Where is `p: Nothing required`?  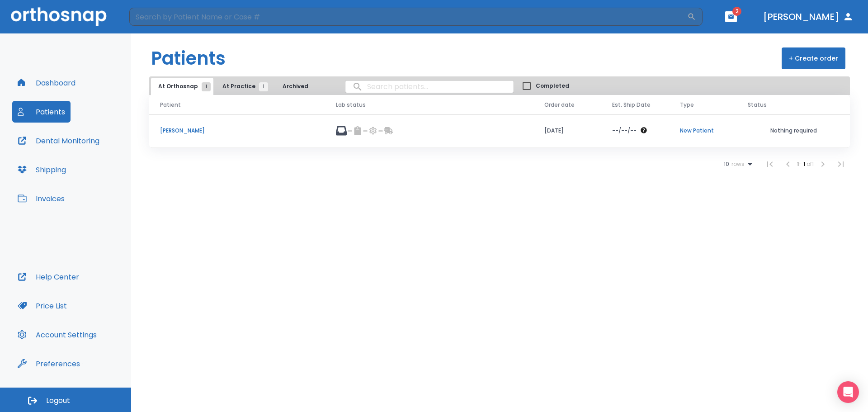 p: Nothing required is located at coordinates (793, 131).